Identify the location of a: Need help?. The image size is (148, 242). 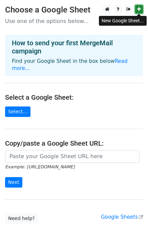
(21, 219).